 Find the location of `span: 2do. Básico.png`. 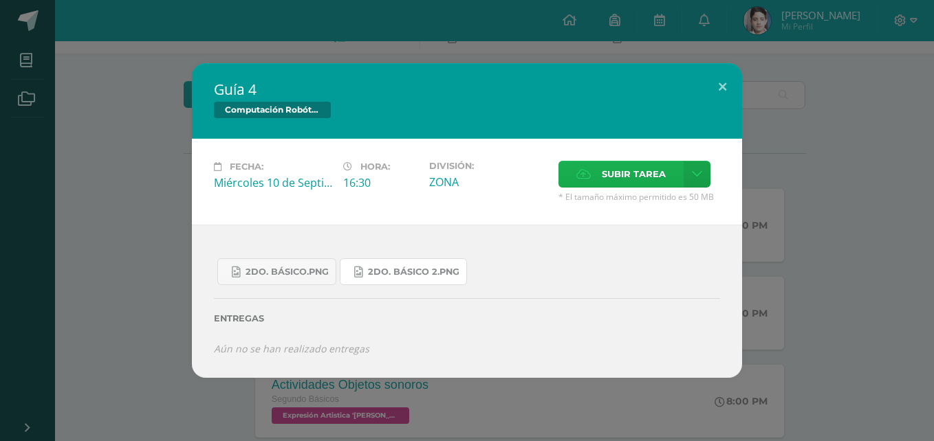

span: 2do. Básico.png is located at coordinates (287, 272).